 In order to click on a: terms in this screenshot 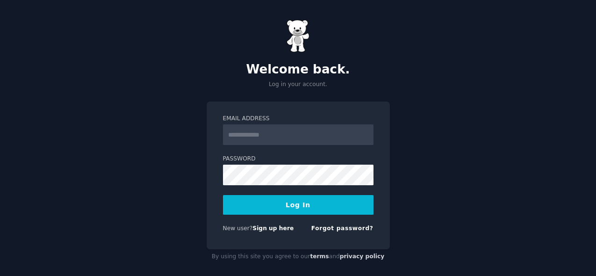, I will do `click(319, 256)`.